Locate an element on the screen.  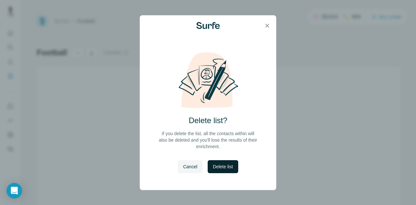
span: Delete list is located at coordinates (222, 167).